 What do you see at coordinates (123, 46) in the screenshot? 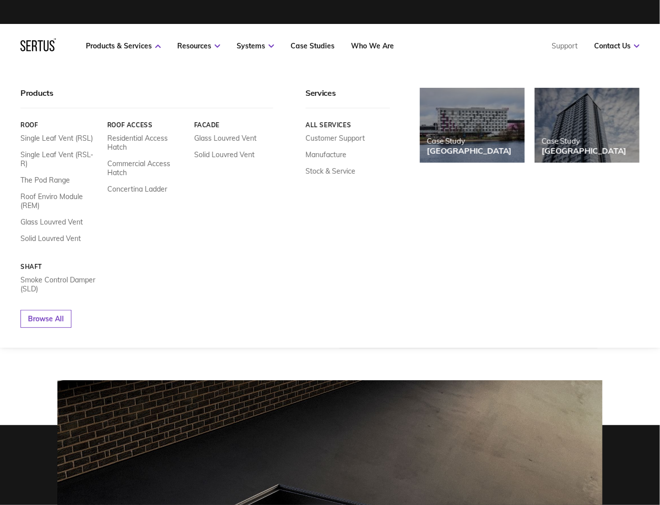
I see `a: Products & Services` at bounding box center [123, 46].